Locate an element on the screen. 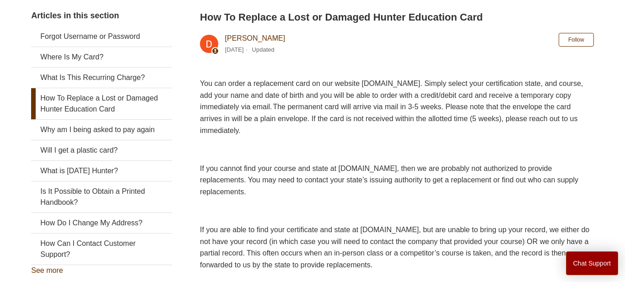 This screenshot has height=282, width=625. button: Chat Support is located at coordinates (592, 264).